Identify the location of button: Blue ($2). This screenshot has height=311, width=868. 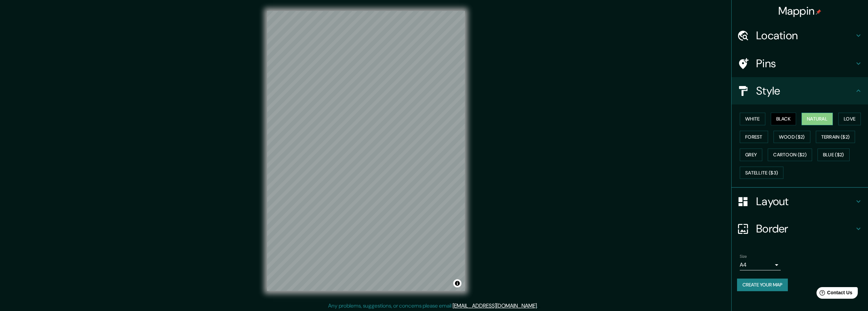
(834, 155).